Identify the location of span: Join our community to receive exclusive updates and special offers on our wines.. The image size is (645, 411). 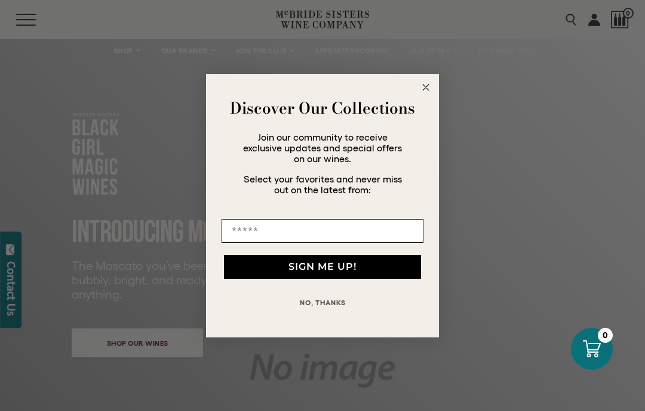
(323, 148).